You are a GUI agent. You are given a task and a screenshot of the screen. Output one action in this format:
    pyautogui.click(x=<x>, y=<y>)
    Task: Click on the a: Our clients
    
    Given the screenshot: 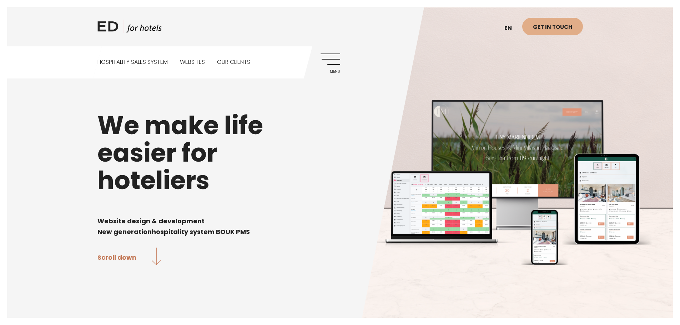 What is the action you would take?
    pyautogui.click(x=234, y=62)
    